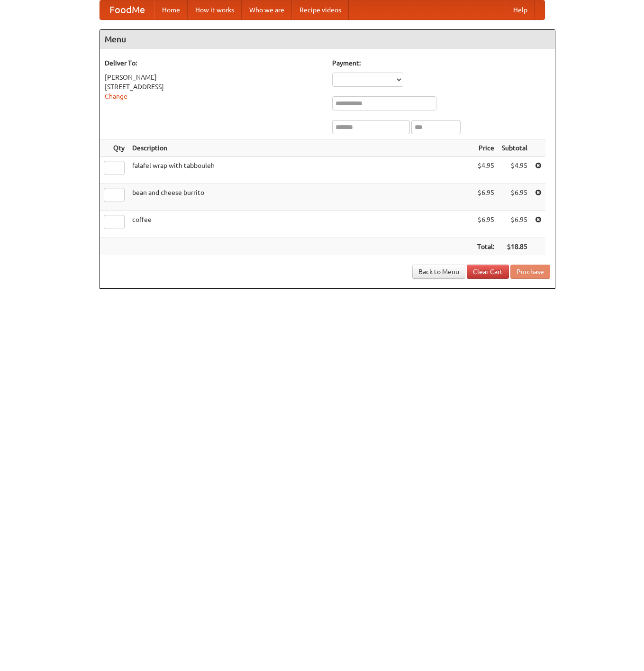  What do you see at coordinates (127, 10) in the screenshot?
I see `a: FoodMe` at bounding box center [127, 10].